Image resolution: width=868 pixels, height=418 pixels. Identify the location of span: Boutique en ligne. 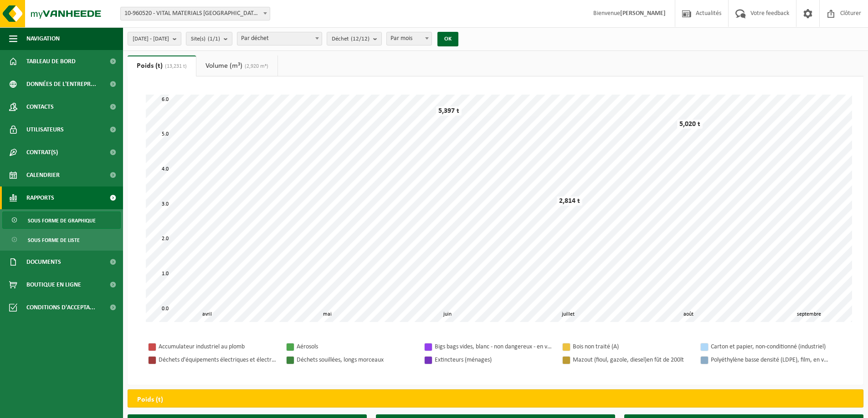
(54, 285).